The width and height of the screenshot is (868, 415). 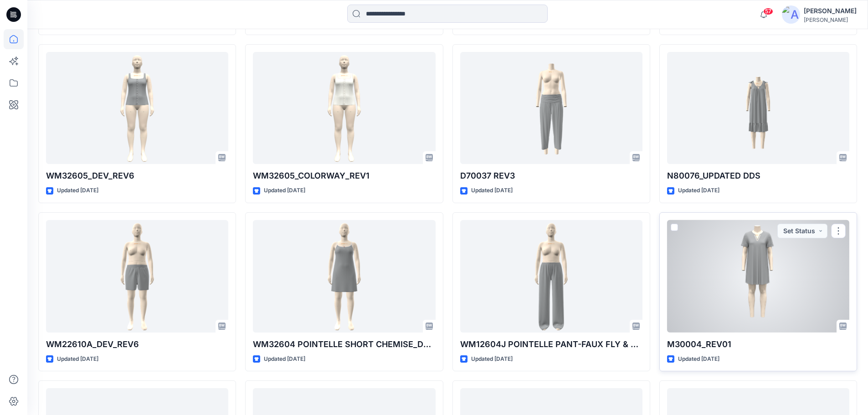 I want to click on p: WM12604J POINTELLE PANT-FAUX FLY & BUTTONS + PICOT_REV11, so click(x=551, y=344).